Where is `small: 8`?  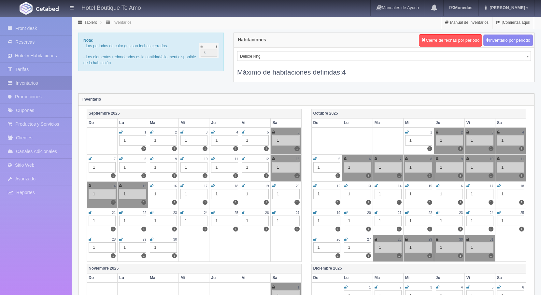
small: 8 is located at coordinates (145, 159).